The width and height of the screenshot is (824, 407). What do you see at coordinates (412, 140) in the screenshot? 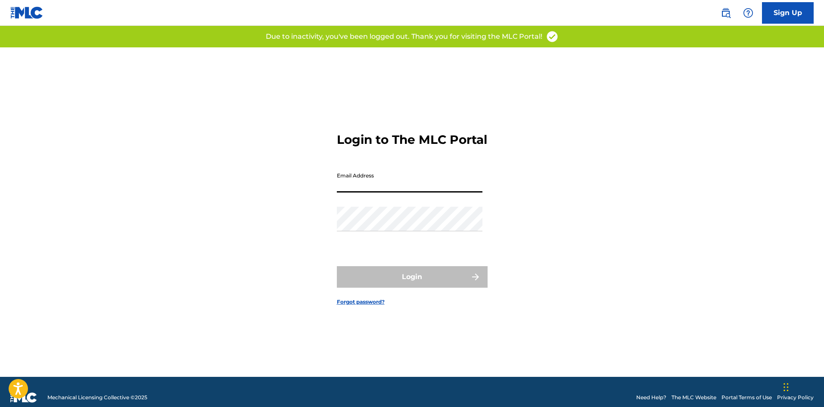
I see `h3: Login to The MLC Portal` at bounding box center [412, 140].